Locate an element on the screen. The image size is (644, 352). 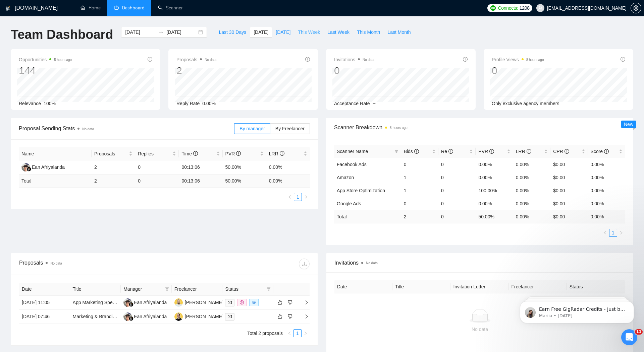
th: Invitation Letter is located at coordinates (479, 287).